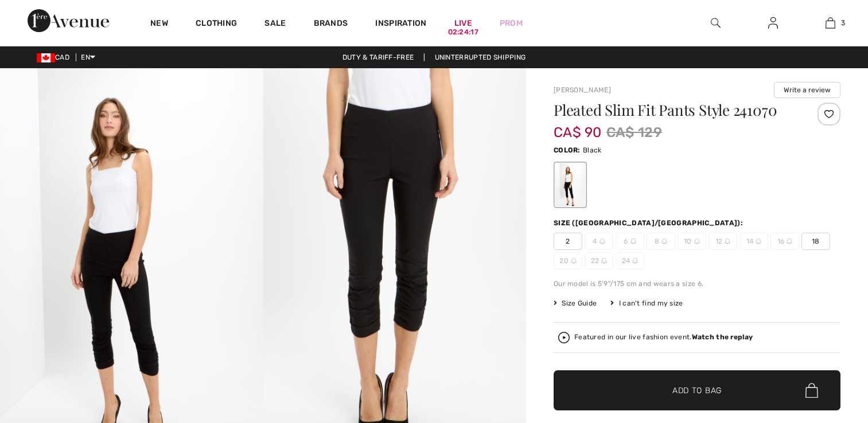  Describe the element at coordinates (578, 127) in the screenshot. I see `span: CA$ 90` at that location.